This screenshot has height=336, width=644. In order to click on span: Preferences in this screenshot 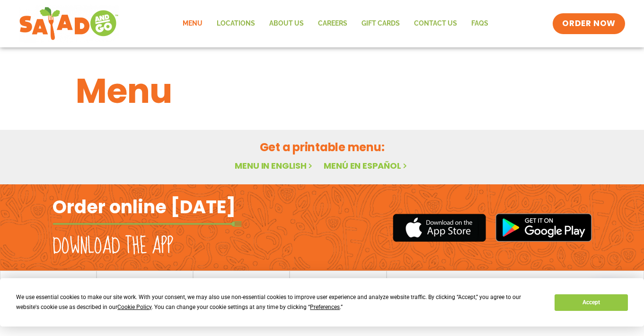, I will do `click(324, 307)`.